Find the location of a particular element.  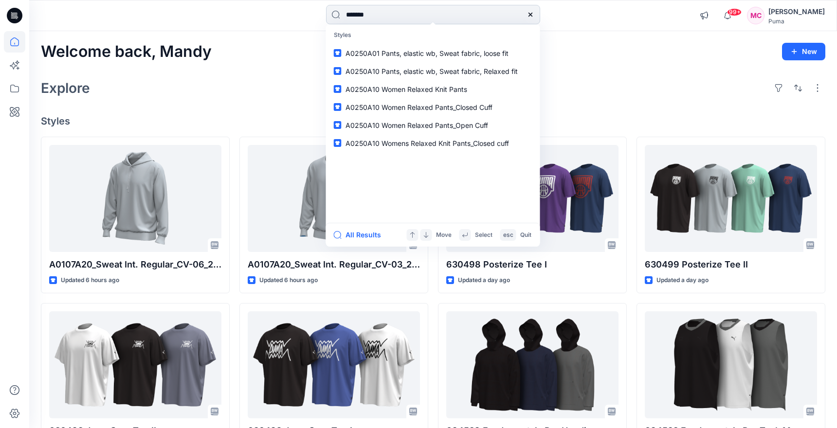

button: All Results is located at coordinates (361, 235).